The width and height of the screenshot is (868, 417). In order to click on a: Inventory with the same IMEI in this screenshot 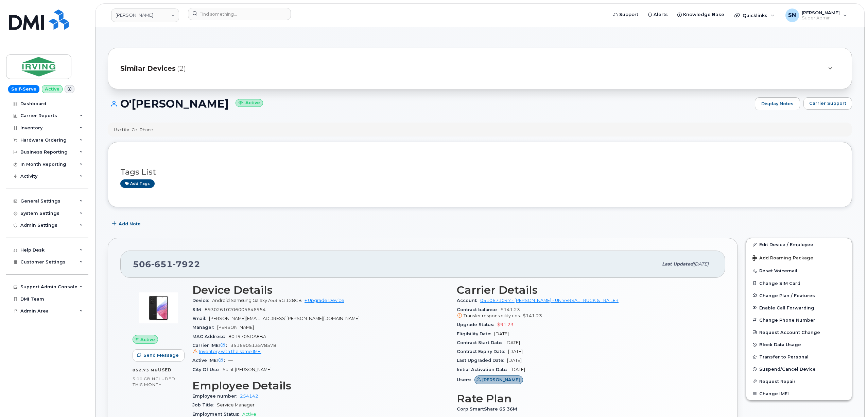, I will do `click(227, 351)`.